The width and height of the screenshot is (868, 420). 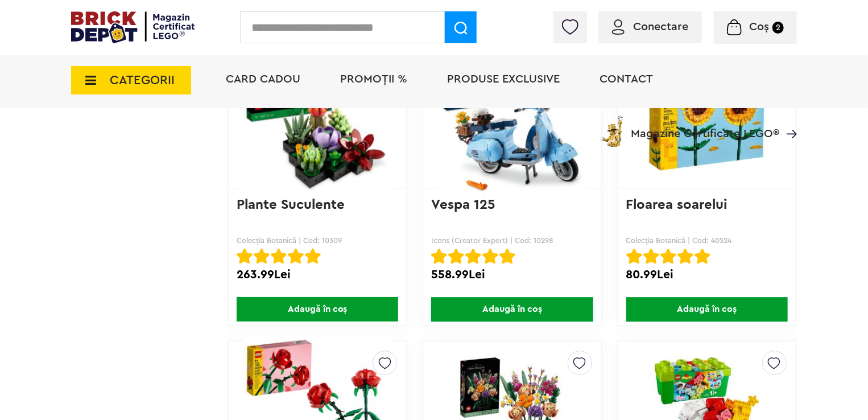 I want to click on div: 558.99Lei, so click(x=512, y=275).